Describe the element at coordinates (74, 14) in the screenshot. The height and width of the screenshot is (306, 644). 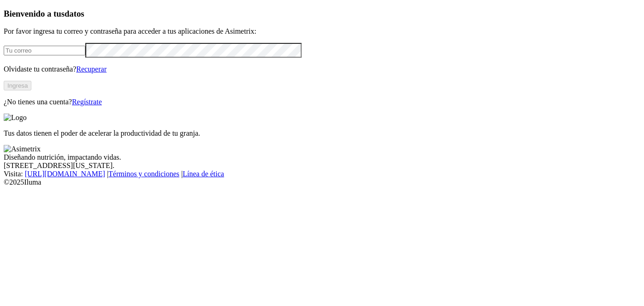
I see `span: datos` at that location.